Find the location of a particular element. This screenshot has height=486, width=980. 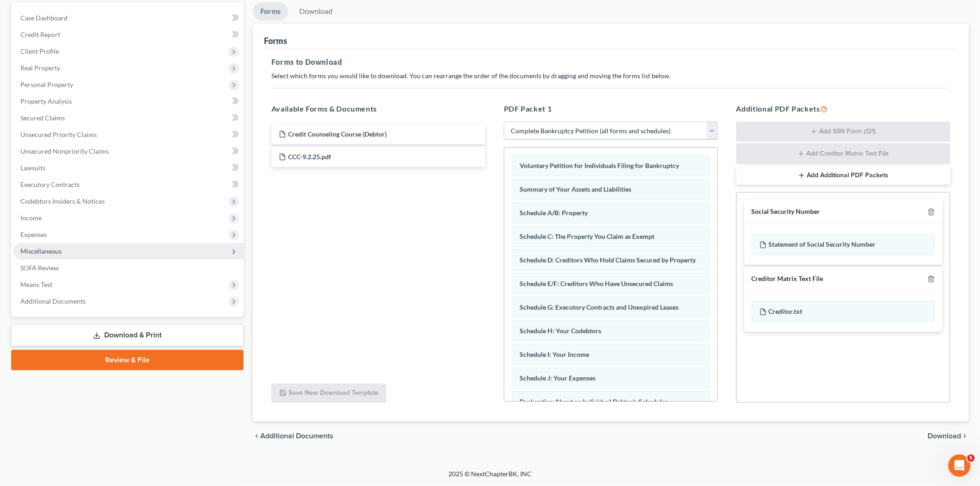

span: Lawsuits is located at coordinates (33, 167).